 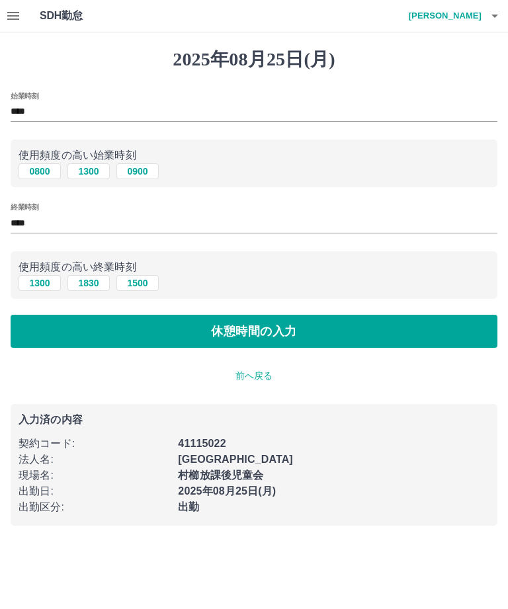 I want to click on b: 2025年08月25日(月), so click(x=227, y=491).